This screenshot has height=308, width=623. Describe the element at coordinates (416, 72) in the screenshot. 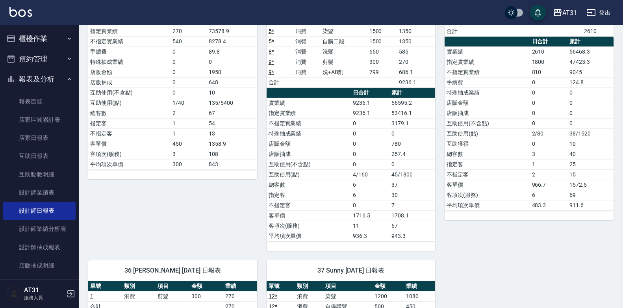

I see `td: 686.1` at that location.